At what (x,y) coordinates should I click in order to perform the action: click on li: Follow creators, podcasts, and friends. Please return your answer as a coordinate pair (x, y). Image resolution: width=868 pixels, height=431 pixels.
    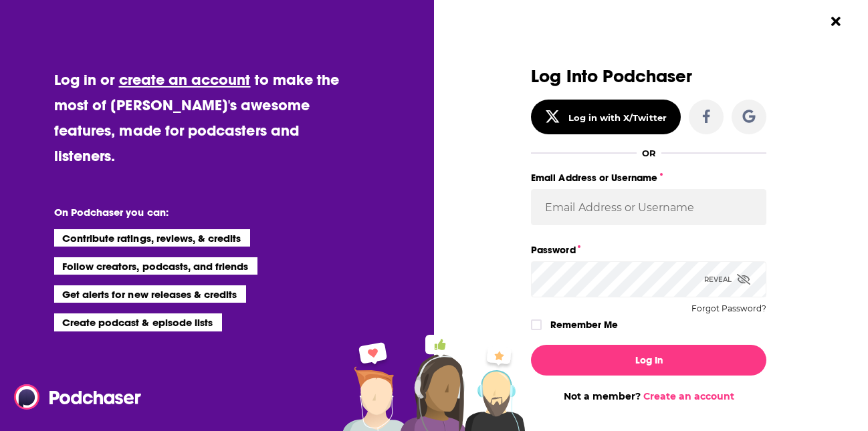
    Looking at the image, I should click on (156, 266).